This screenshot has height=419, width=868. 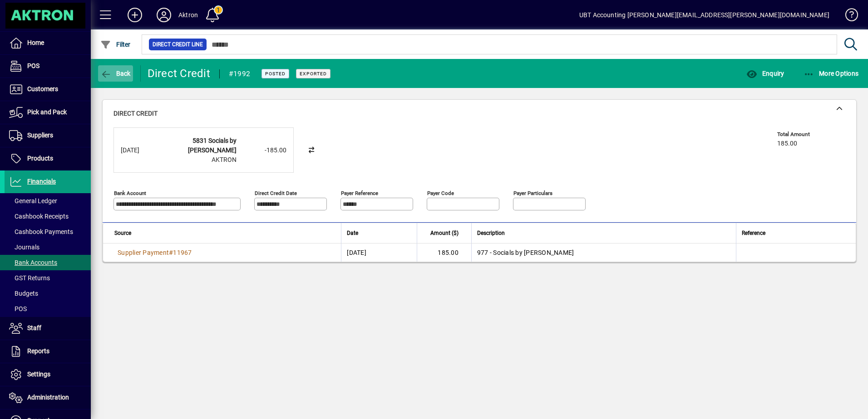 What do you see at coordinates (831, 74) in the screenshot?
I see `span: More Options` at bounding box center [831, 74].